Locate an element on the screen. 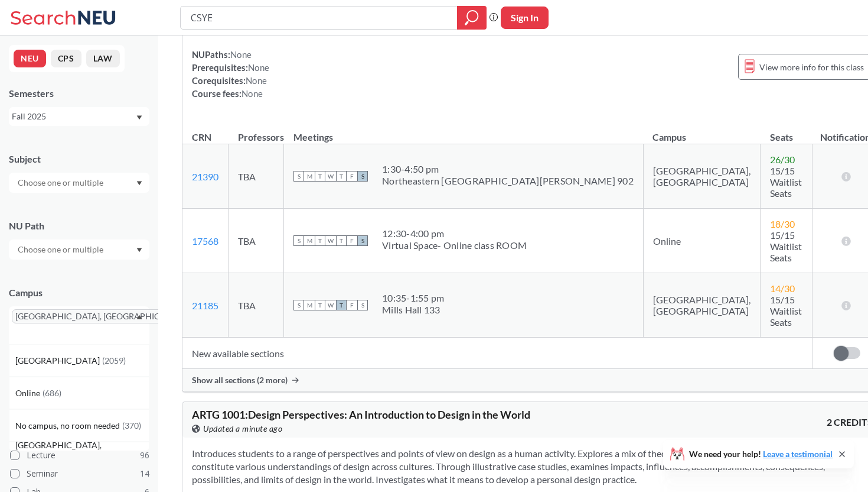 Image resolution: width=868 pixels, height=492 pixels. span: No campus, no room needed is located at coordinates (69, 426).